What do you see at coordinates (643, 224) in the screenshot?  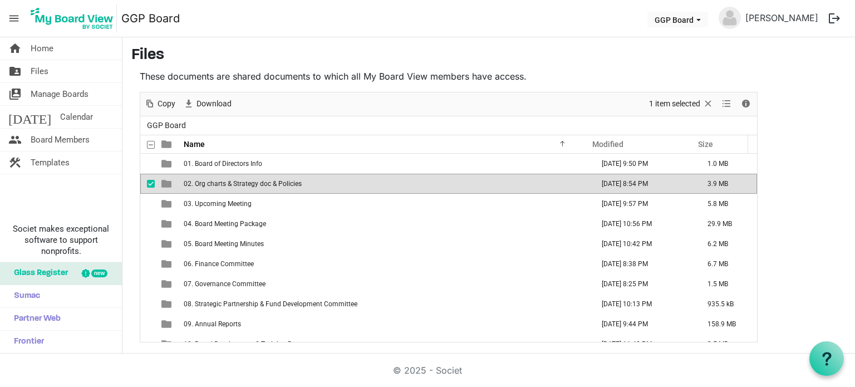 I see `td: August 08, 2025 10:56 PM column header Modified` at bounding box center [643, 224].